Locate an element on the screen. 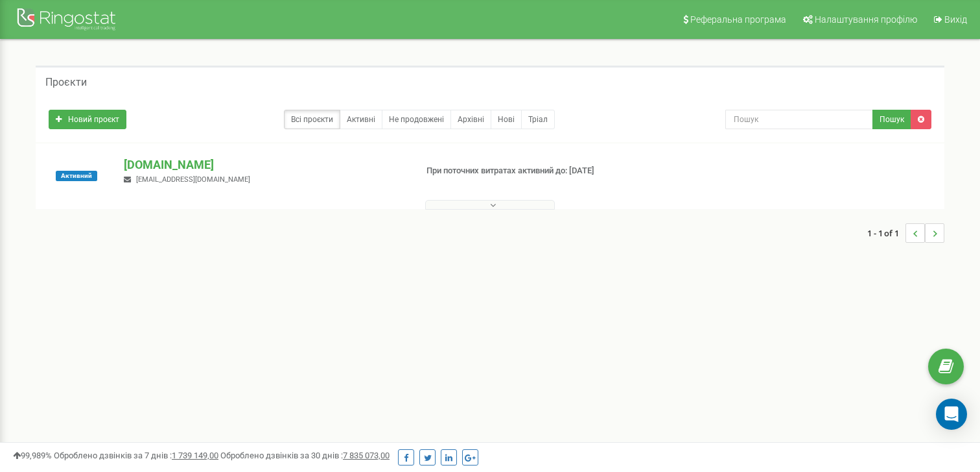 Image resolution: width=980 pixels, height=472 pixels. button: Пошук is located at coordinates (892, 119).